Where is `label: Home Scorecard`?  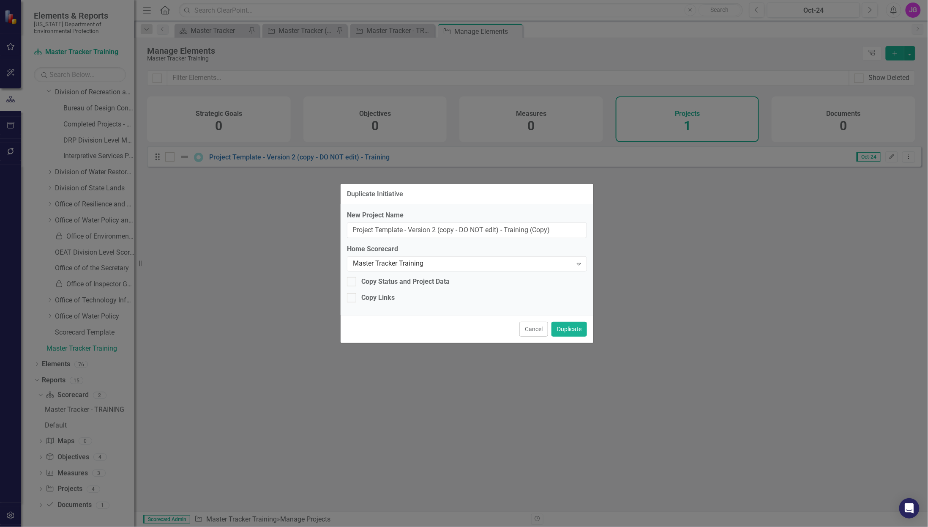
label: Home Scorecard is located at coordinates (467, 249).